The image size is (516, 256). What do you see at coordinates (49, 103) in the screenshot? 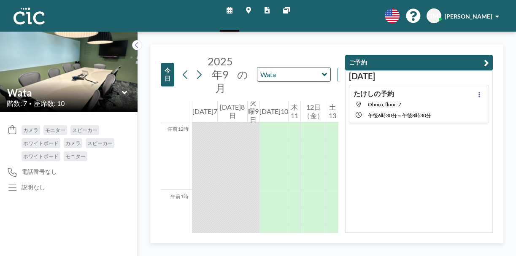
I see `font: 座席数: 10` at bounding box center [49, 103].